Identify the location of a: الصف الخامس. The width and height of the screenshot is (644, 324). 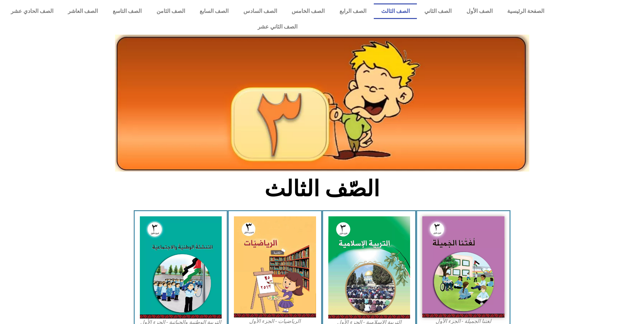
(308, 12).